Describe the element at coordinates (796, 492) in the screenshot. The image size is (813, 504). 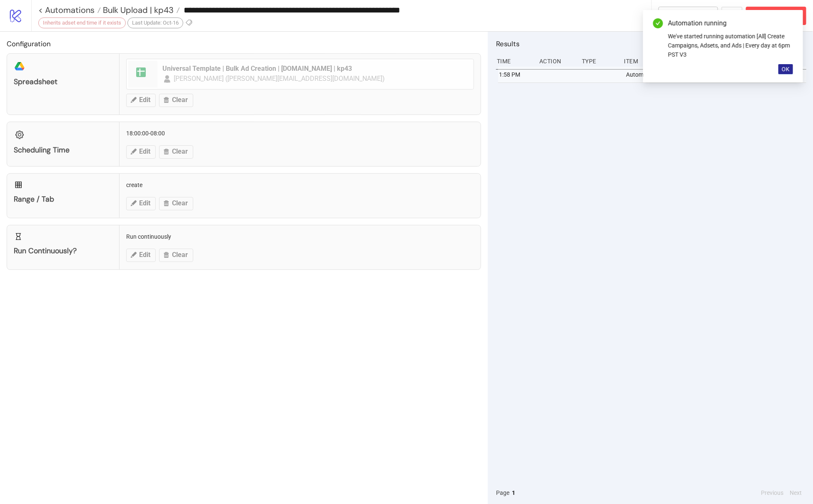
I see `button: Next` at that location.